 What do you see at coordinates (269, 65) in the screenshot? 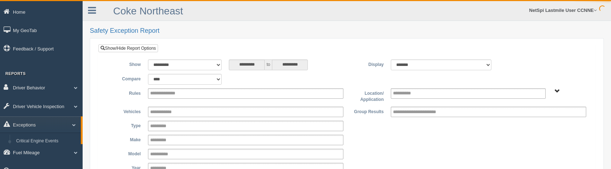
I see `span: to` at bounding box center [269, 65].